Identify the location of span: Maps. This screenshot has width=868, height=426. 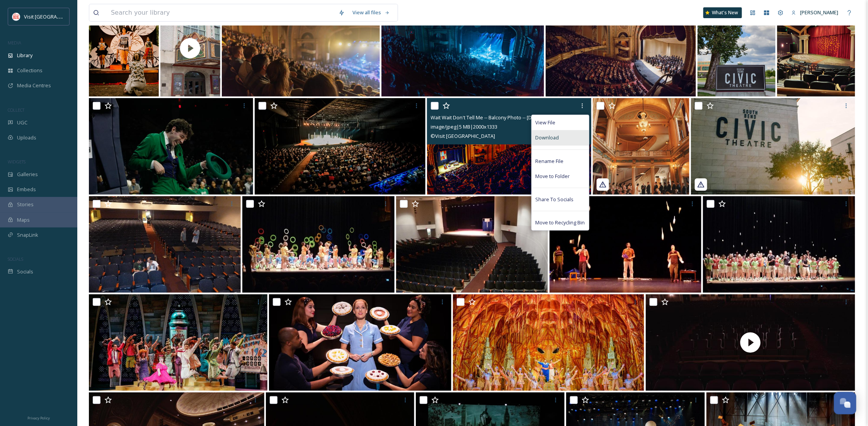
(23, 220).